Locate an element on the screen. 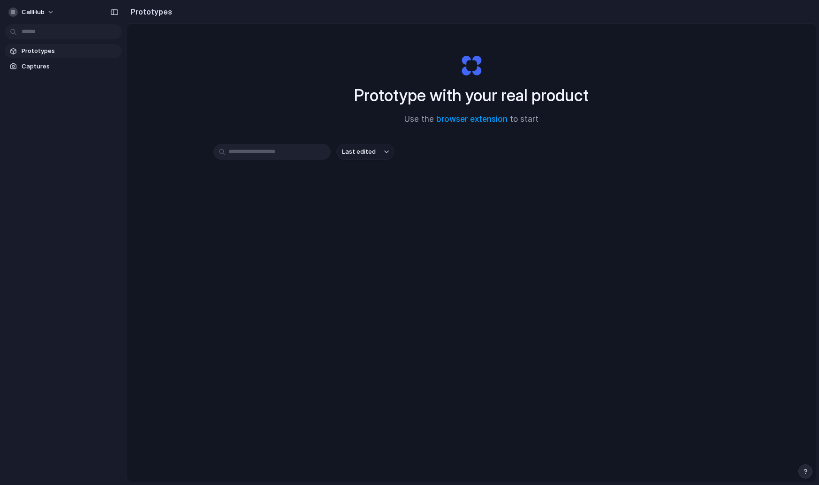 This screenshot has width=819, height=485. button: CallHub is located at coordinates (32, 12).